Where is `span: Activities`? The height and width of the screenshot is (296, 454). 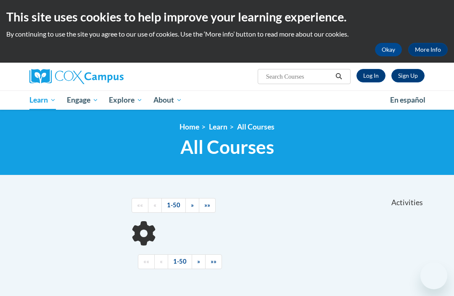 span: Activities is located at coordinates (407, 203).